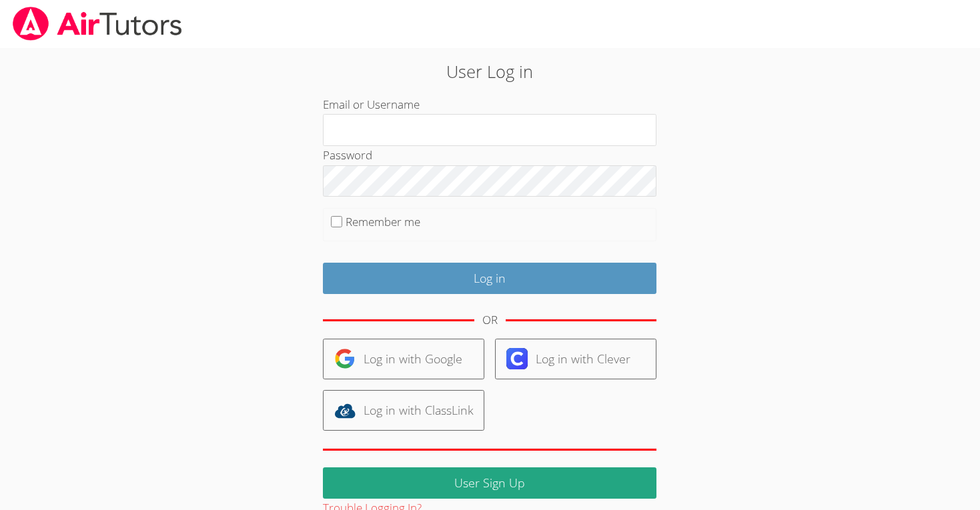 This screenshot has height=510, width=980. Describe the element at coordinates (347, 154) in the screenshot. I see `label: Password` at that location.